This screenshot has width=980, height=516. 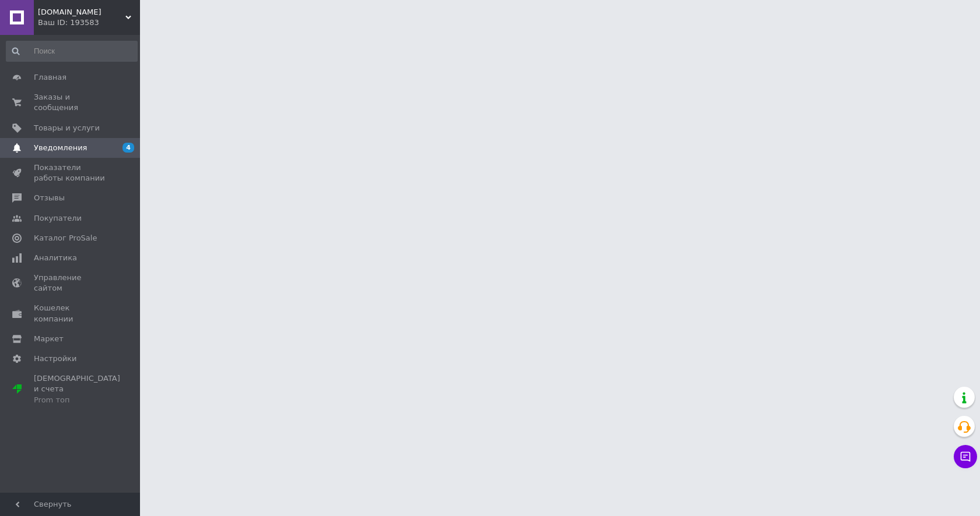 What do you see at coordinates (71, 284) in the screenshot?
I see `span: Управление сайтом` at bounding box center [71, 284].